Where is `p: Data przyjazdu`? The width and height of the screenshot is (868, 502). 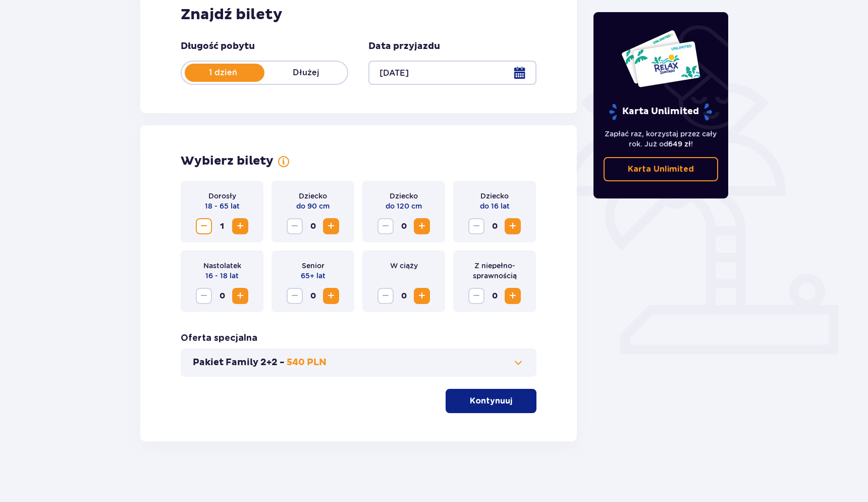
p: Data przyjazdu is located at coordinates (404, 46).